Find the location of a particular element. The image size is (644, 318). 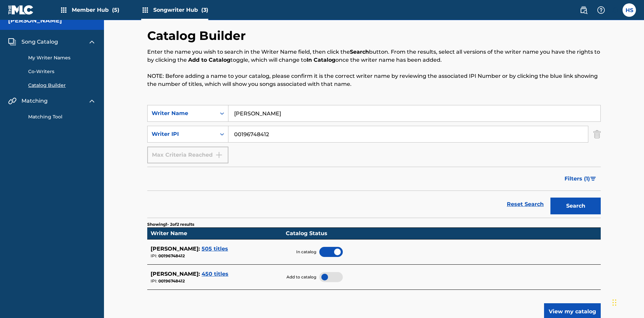

img: help is located at coordinates (601, 10).